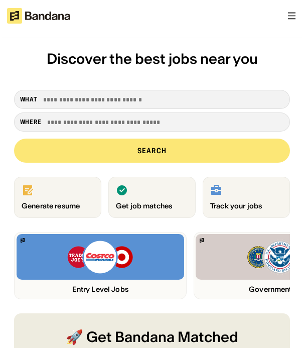 This screenshot has width=304, height=348. What do you see at coordinates (39, 16) in the screenshot?
I see `img: Bandana logotype` at bounding box center [39, 16].